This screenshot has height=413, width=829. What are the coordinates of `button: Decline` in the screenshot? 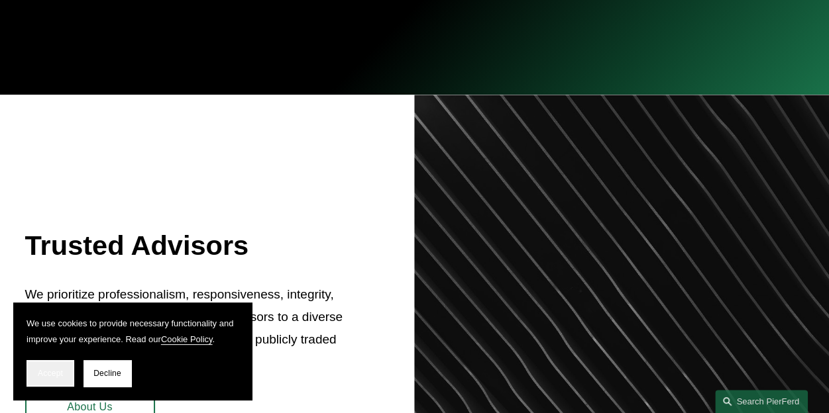 It's located at (107, 374).